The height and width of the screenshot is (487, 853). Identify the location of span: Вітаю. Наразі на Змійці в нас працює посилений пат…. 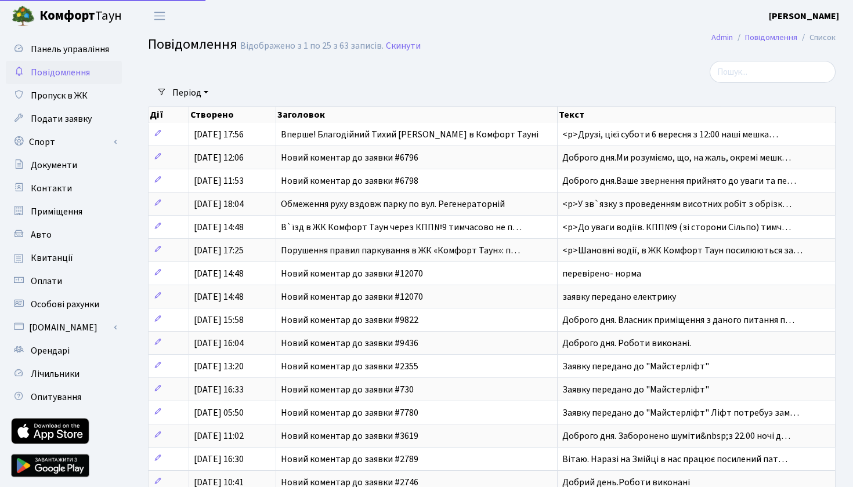
(675, 459).